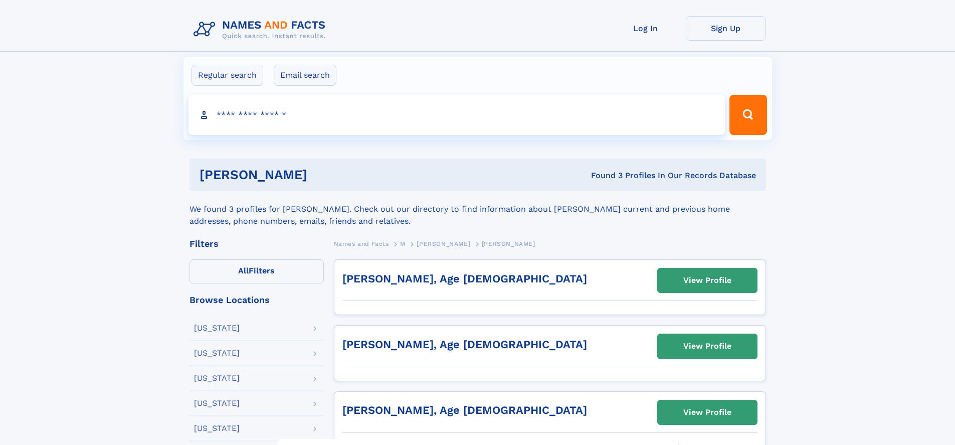 The width and height of the screenshot is (955, 445). I want to click on img: Logo Names and Facts, so click(262, 30).